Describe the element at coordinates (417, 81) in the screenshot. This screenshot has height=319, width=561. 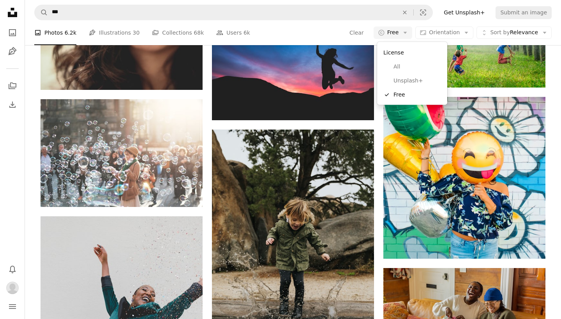
I see `span: Unsplash+` at that location.